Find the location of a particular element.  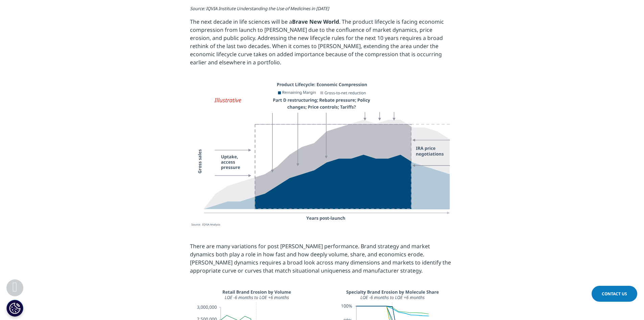

button: Cookies Settings is located at coordinates (15, 308).